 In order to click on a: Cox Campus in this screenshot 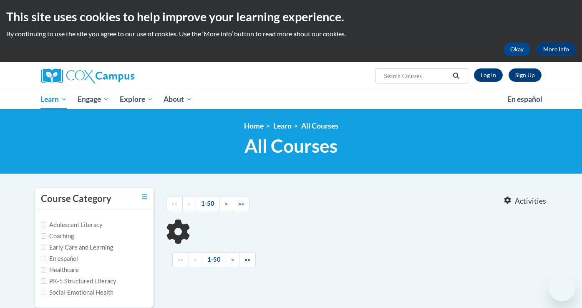, I will do `click(120, 76)`.